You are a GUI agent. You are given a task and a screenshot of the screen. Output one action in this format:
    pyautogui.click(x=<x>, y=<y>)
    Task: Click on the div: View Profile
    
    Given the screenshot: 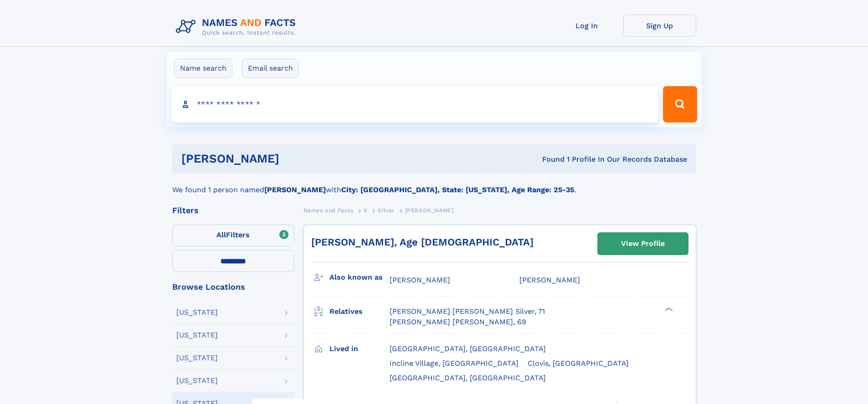 What is the action you would take?
    pyautogui.click(x=643, y=244)
    